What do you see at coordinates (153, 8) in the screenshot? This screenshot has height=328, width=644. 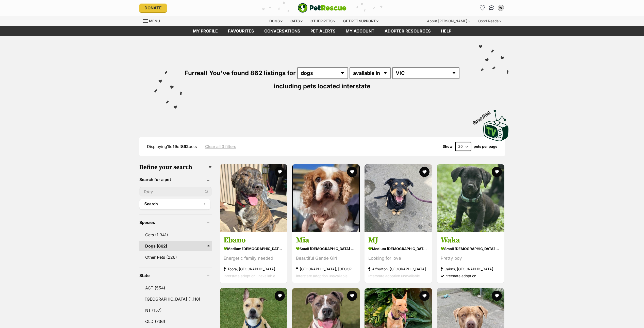 I see `a: Donate` at bounding box center [153, 8].